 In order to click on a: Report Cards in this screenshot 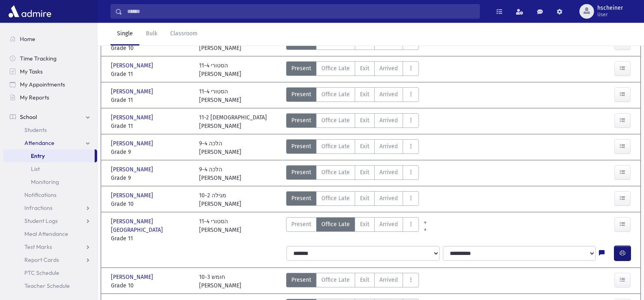, I will do `click(50, 260)`.